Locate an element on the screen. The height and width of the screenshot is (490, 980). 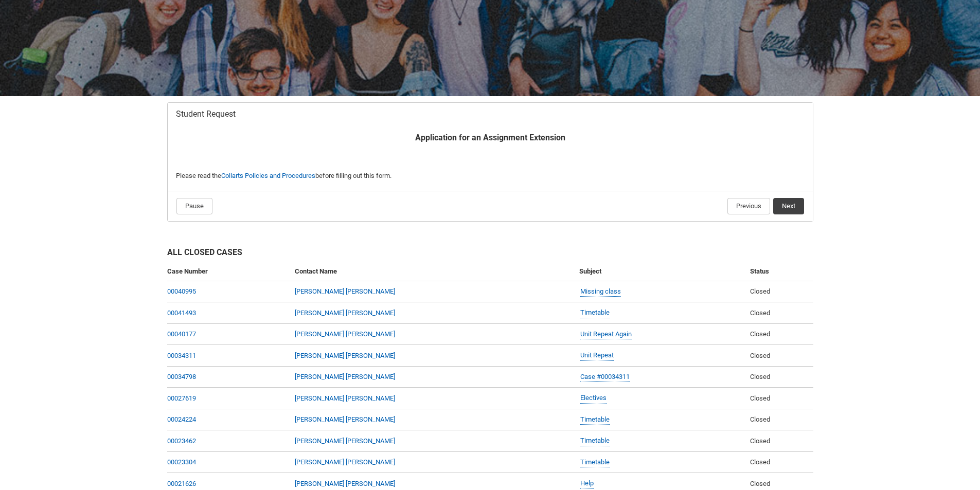
a: Collarts Policies and Procedures is located at coordinates (268, 175).